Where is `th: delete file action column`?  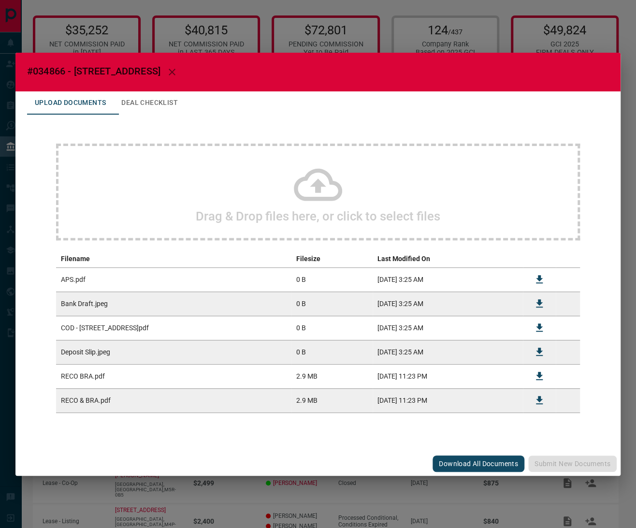 th: delete file action column is located at coordinates (568, 258).